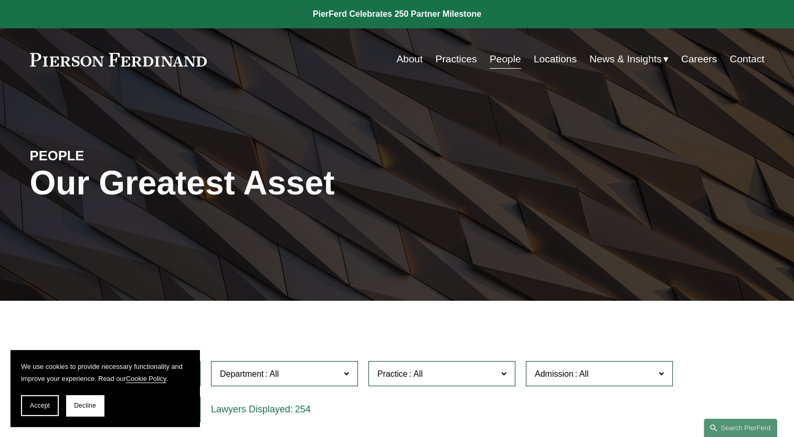 The image size is (794, 437). What do you see at coordinates (625, 59) in the screenshot?
I see `span: News & Insights` at bounding box center [625, 59].